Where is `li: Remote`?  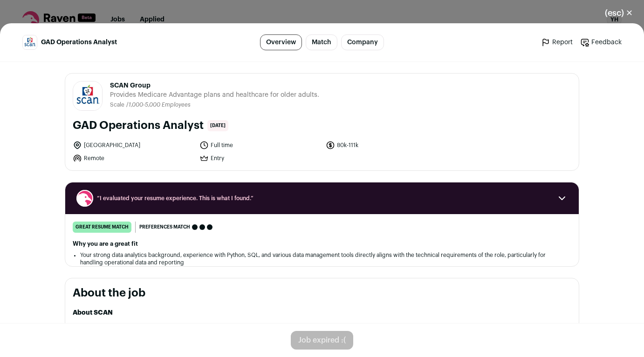 li: Remote is located at coordinates (133, 158).